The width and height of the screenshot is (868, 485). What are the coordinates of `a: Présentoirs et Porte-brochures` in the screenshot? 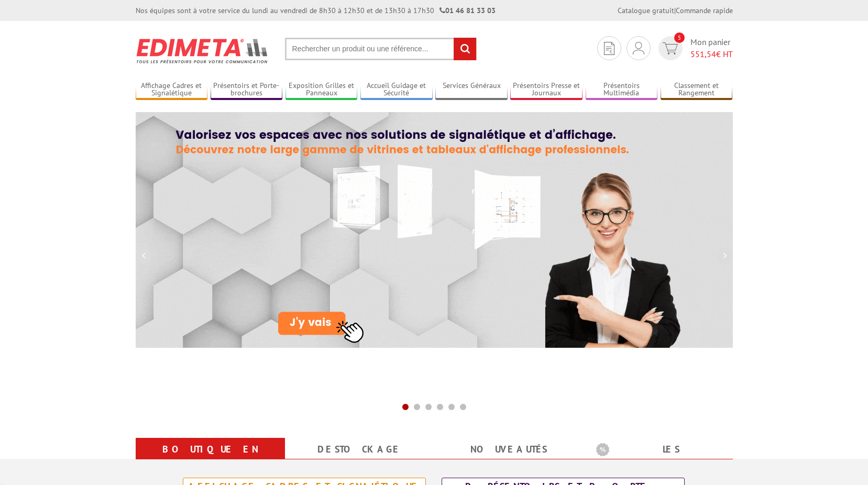 It's located at (247, 89).